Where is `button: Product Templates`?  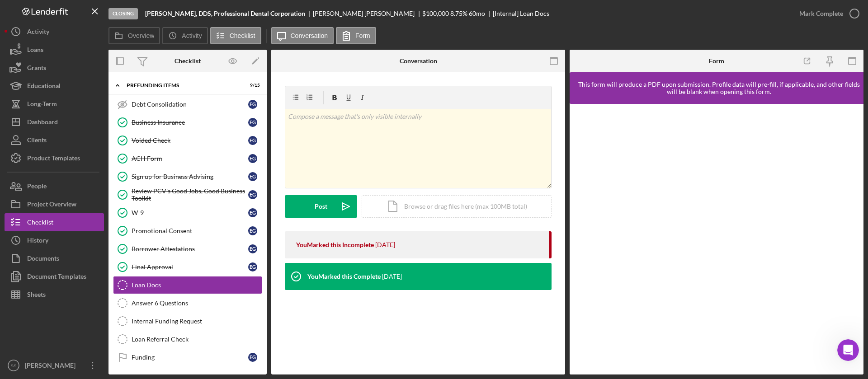 button: Product Templates is located at coordinates (54, 158).